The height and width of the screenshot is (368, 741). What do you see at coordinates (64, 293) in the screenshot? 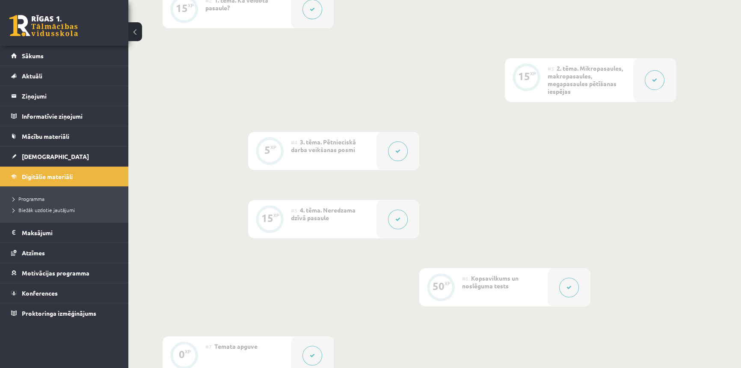
I see `a: Konferences` at bounding box center [64, 293].